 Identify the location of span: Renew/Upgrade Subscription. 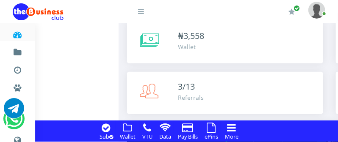
(296, 8).